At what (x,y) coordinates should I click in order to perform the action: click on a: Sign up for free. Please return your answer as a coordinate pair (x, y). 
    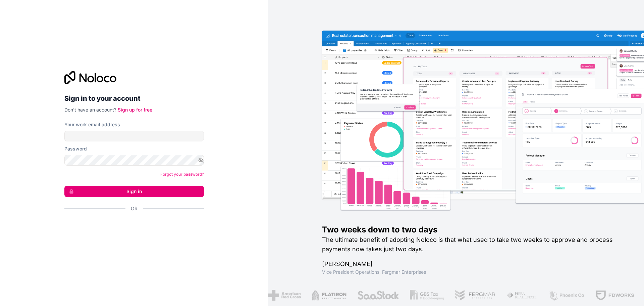
    Looking at the image, I should click on (135, 110).